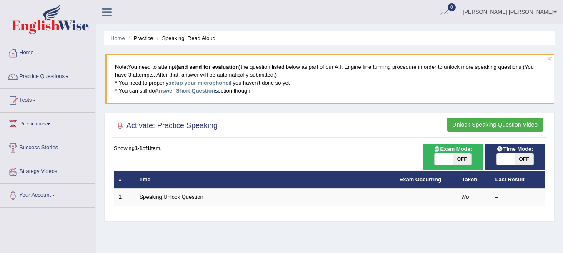  Describe the element at coordinates (420, 179) in the screenshot. I see `a: Exam Occurring` at that location.